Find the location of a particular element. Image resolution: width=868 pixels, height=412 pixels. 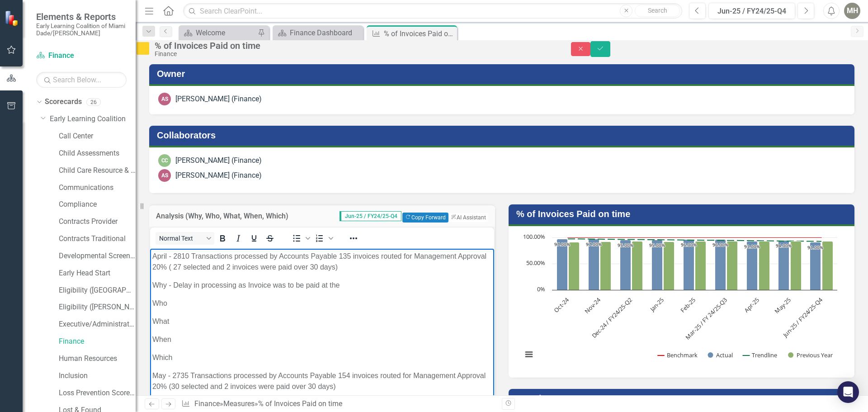

span: Normal Text is located at coordinates (181, 239).